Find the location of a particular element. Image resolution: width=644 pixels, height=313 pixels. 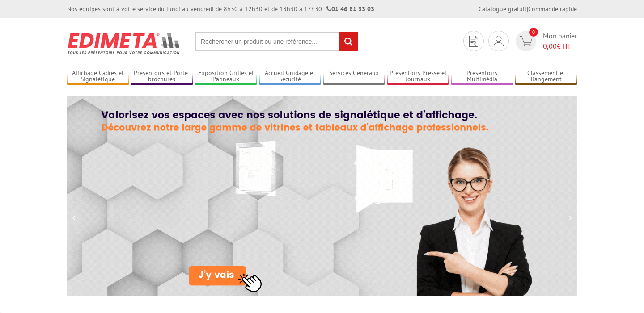

a: Affichage Cadres et Signalétique is located at coordinates (98, 76).